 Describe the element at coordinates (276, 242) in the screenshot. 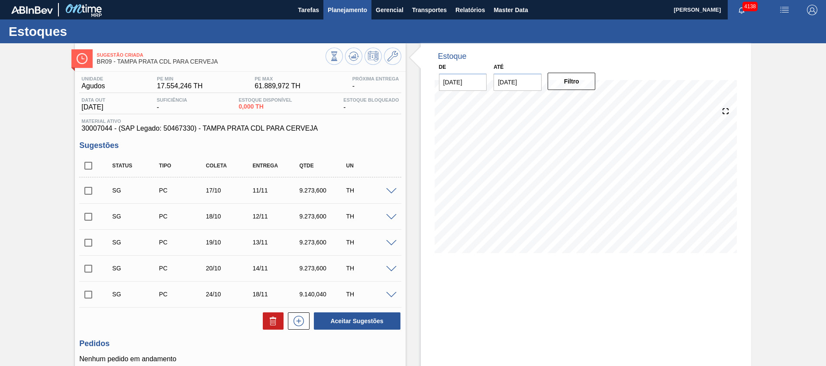

I see `div: 13/11/2025` at that location.